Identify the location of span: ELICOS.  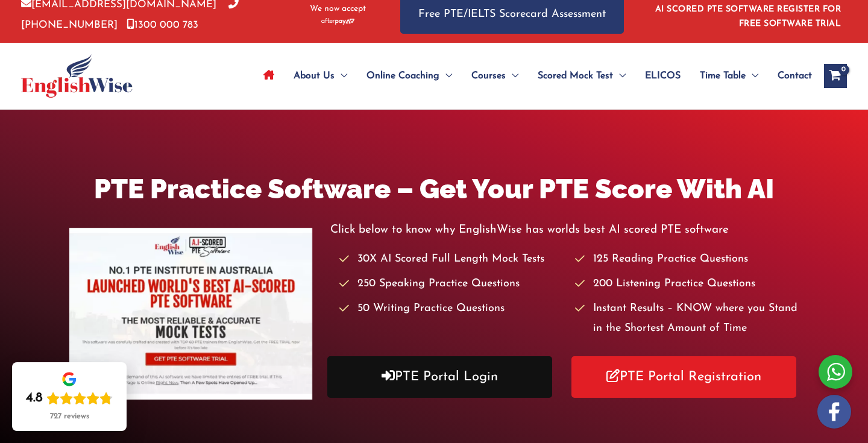
(663, 76).